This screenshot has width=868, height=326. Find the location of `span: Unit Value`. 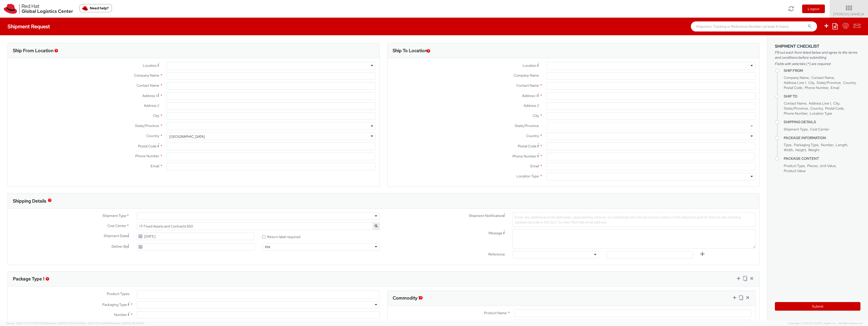

span: Unit Value is located at coordinates (828, 166).